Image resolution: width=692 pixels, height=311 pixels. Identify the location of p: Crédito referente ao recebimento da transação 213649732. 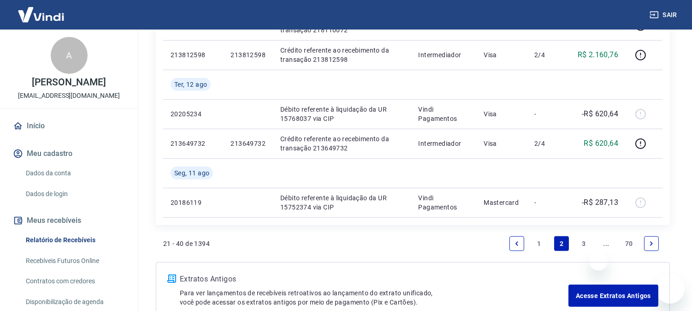
(342, 143).